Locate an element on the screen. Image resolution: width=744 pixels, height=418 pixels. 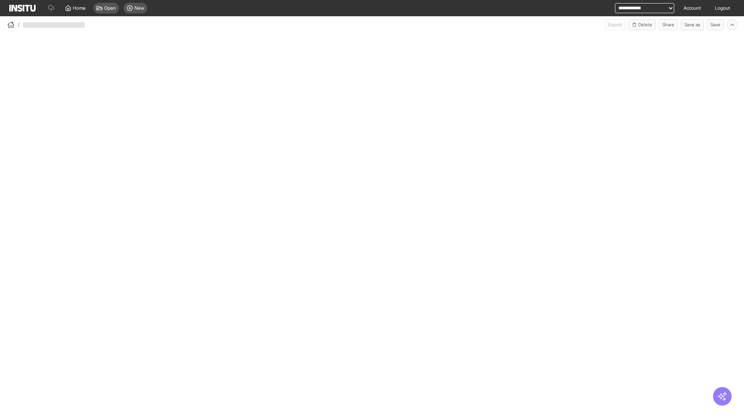
button: Share is located at coordinates (668, 25).